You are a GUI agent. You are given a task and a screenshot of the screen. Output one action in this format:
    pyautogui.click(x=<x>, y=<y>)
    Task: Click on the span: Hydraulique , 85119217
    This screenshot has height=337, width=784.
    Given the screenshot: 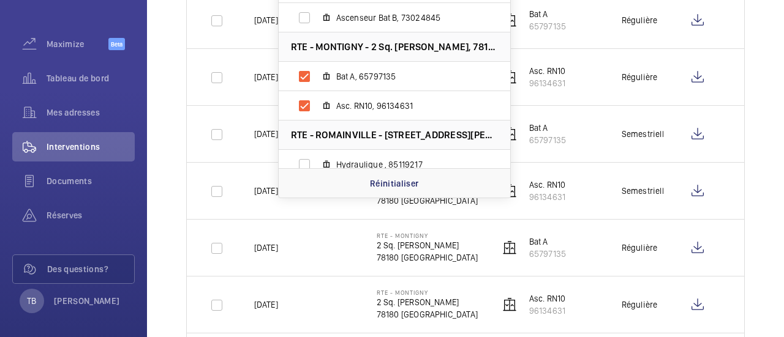 What is the action you would take?
    pyautogui.click(x=407, y=165)
    